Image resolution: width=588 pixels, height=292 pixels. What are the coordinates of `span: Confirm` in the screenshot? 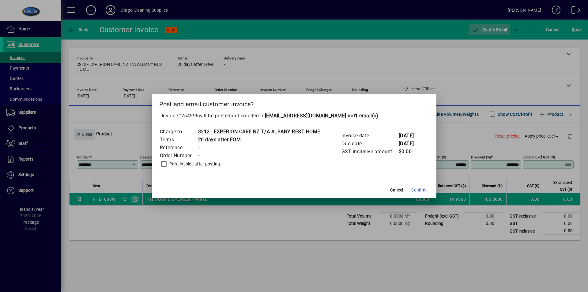 It's located at (419, 190).